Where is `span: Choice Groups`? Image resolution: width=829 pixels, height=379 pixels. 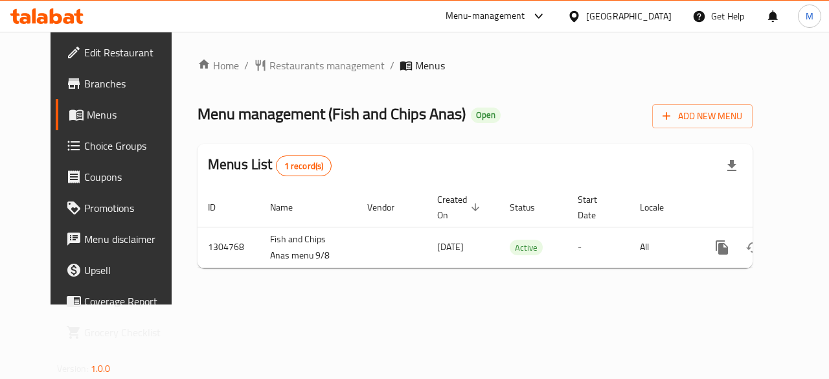 span: Choice Groups is located at coordinates (132, 146).